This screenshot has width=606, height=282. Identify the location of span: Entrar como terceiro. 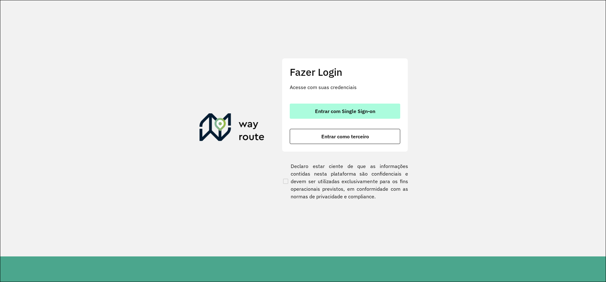
(345, 136).